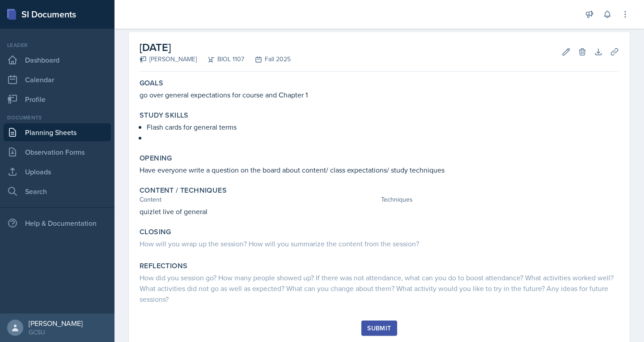 The height and width of the screenshot is (342, 644). What do you see at coordinates (379, 328) in the screenshot?
I see `div: Submit` at bounding box center [379, 328].